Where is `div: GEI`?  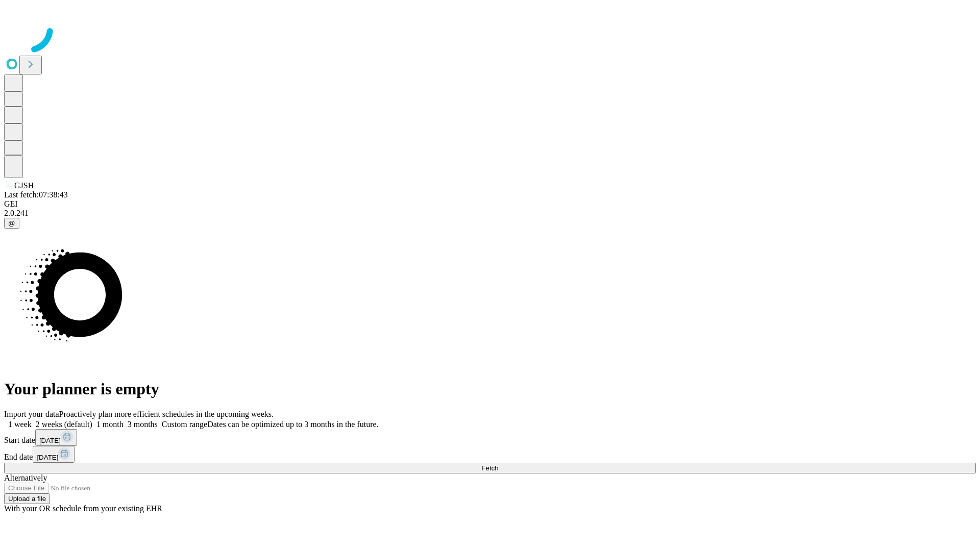 div: GEI is located at coordinates (490, 205).